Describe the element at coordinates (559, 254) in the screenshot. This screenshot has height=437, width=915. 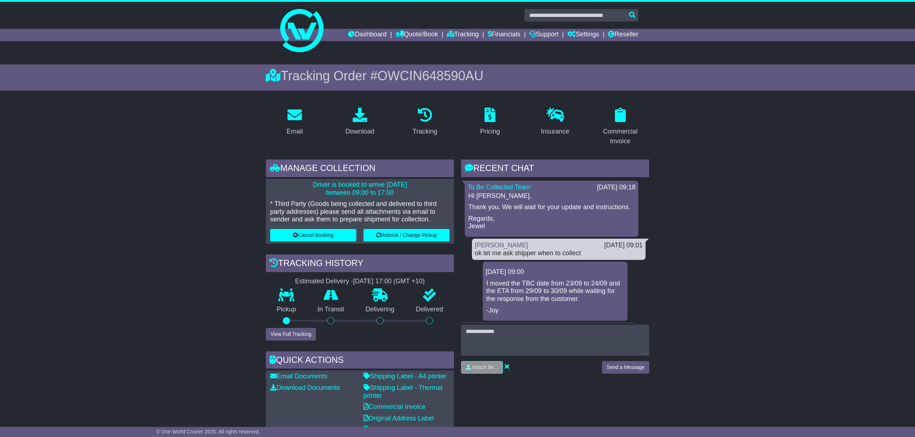
I see `div: ok let me ask shipper when to collect` at that location.